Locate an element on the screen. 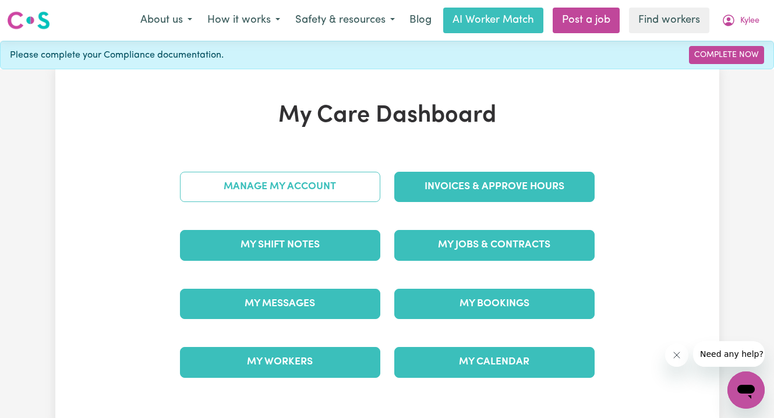  a: Find workers is located at coordinates (670, 20).